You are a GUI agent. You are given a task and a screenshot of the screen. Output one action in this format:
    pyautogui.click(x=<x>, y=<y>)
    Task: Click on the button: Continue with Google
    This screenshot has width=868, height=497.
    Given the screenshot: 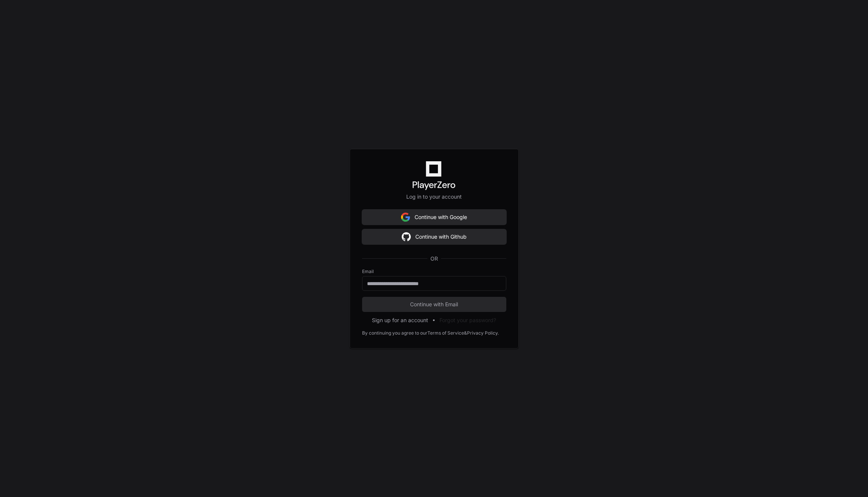 What is the action you would take?
    pyautogui.click(x=434, y=217)
    